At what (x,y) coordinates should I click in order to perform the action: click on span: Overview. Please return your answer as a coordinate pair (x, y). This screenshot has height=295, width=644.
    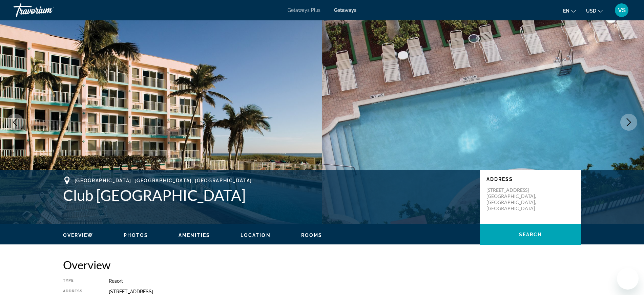
    Looking at the image, I should click on (78, 235).